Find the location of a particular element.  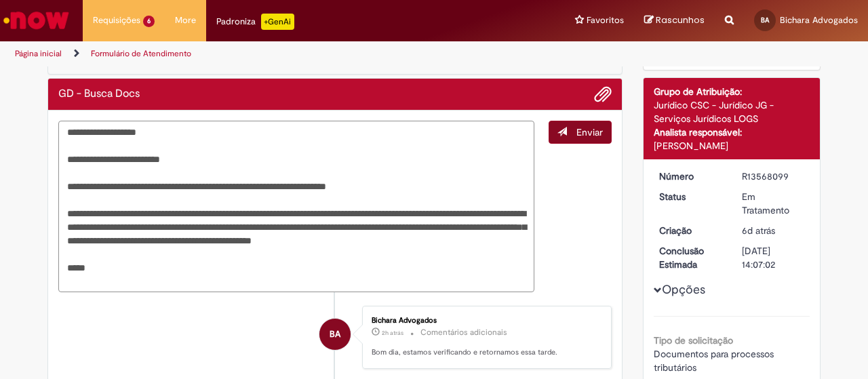

dt: Status is located at coordinates (691, 197).